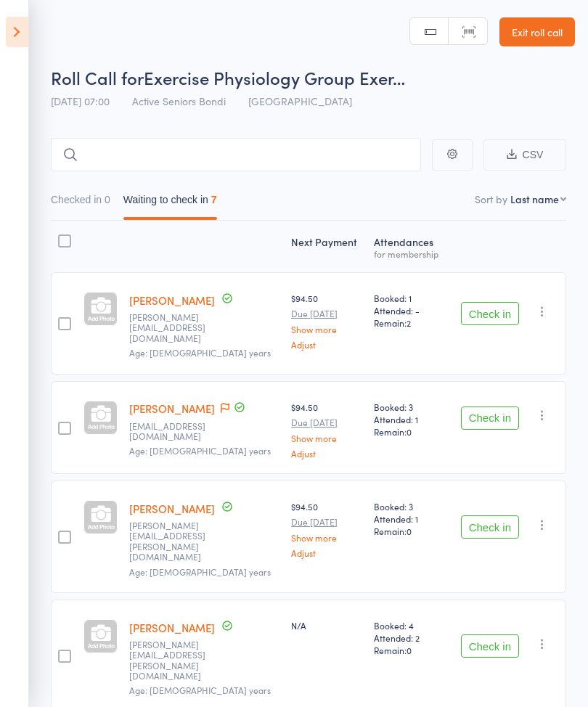 This screenshot has width=588, height=707. What do you see at coordinates (408, 625) in the screenshot?
I see `span: Booked: 4` at bounding box center [408, 625].